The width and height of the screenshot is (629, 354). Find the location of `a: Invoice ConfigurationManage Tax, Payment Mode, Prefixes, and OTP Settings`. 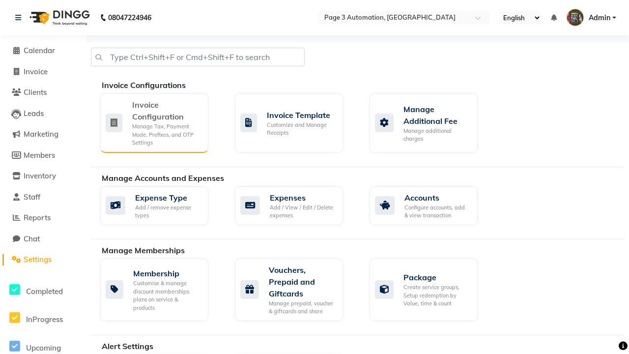

a: Invoice ConfigurationManage Tax, Payment Mode, Prefixes, and OTP Settings is located at coordinates (160, 123).